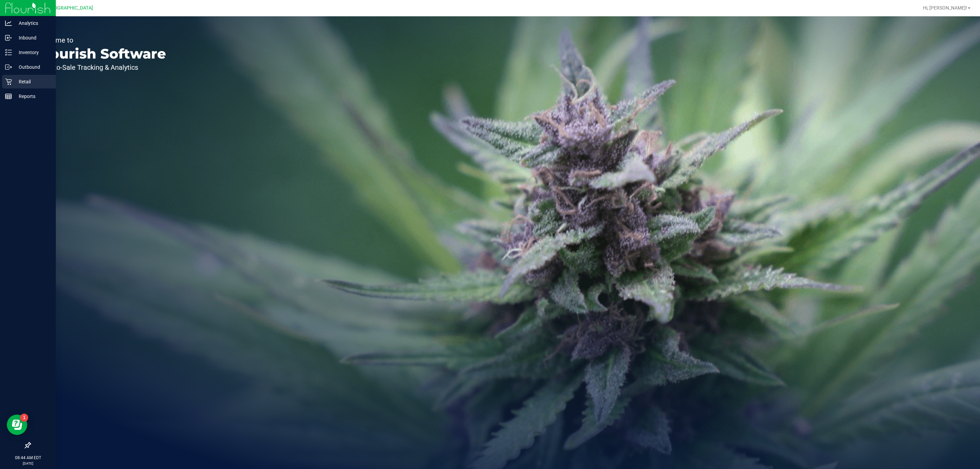  Describe the element at coordinates (28, 458) in the screenshot. I see `p: 08:44 AM EDT` at that location.